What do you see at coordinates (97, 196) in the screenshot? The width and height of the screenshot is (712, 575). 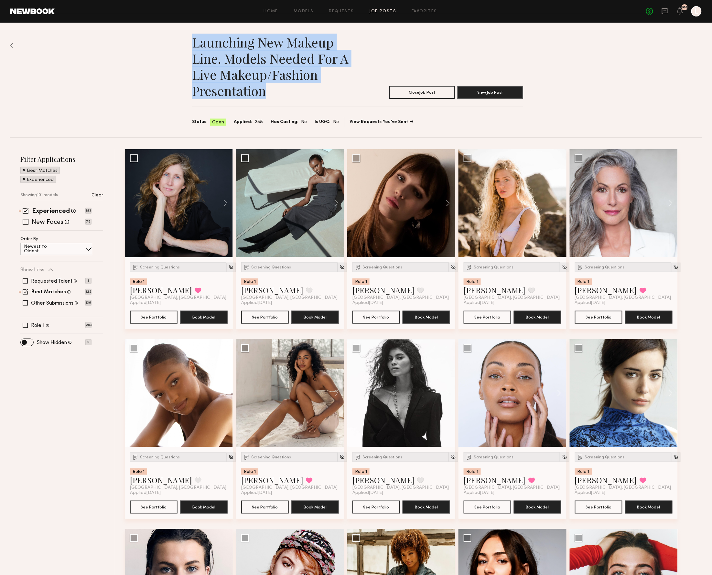 I see `p: Clear` at bounding box center [97, 196].